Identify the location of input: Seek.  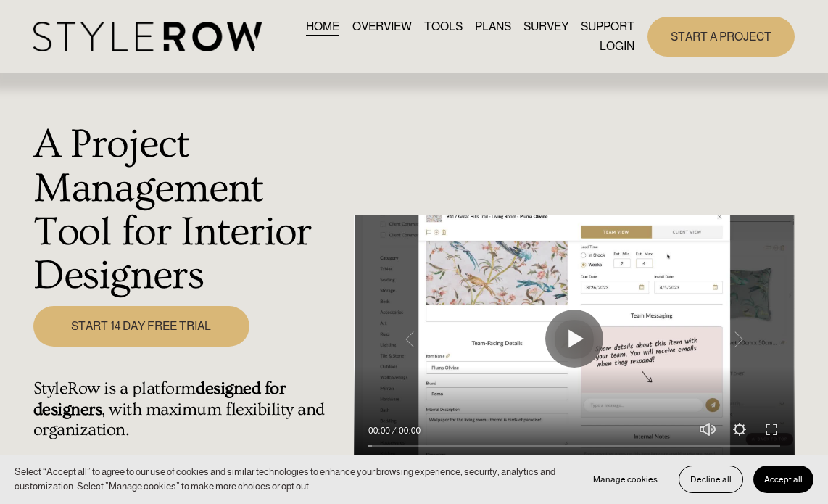
(574, 445).